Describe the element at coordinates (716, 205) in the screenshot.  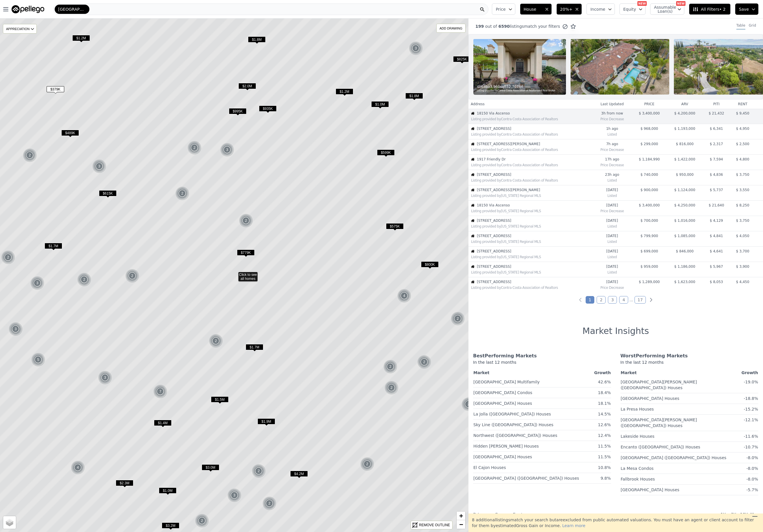
I see `span: $ 21,640` at that location.